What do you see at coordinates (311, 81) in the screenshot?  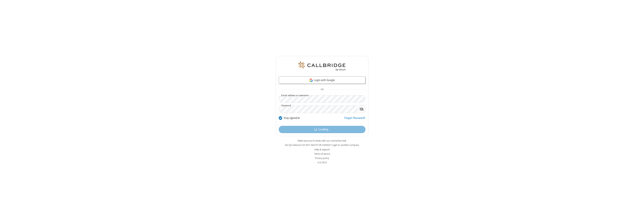 I see `img: google-icon.png` at bounding box center [311, 81].